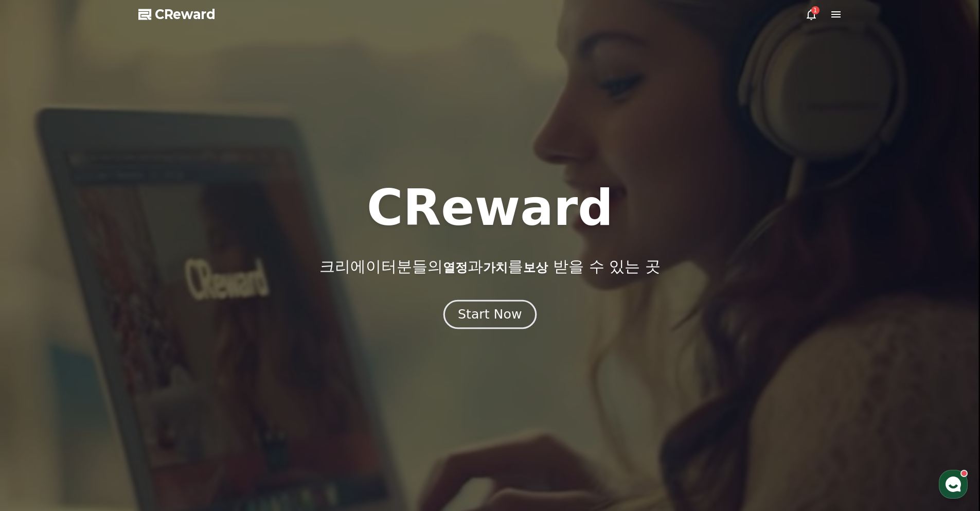 The height and width of the screenshot is (511, 980). Describe the element at coordinates (536, 268) in the screenshot. I see `span: 보상` at that location.